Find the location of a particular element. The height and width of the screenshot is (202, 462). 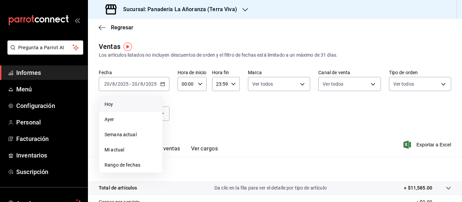

font: Canal de venta is located at coordinates (334, 73).